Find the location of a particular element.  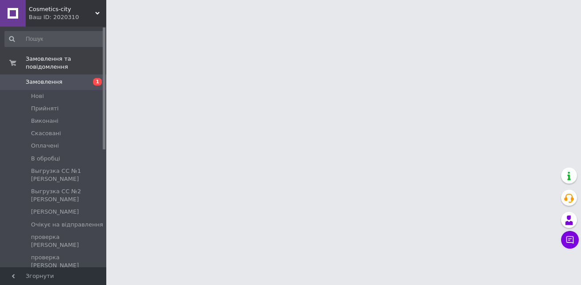

span: Прийняті is located at coordinates (45, 109).